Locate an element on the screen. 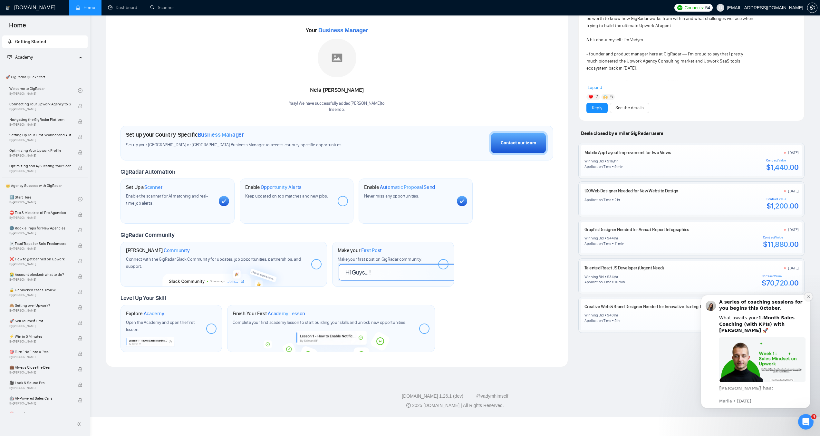 The height and width of the screenshot is (436, 820). span: Your is located at coordinates (337, 30).